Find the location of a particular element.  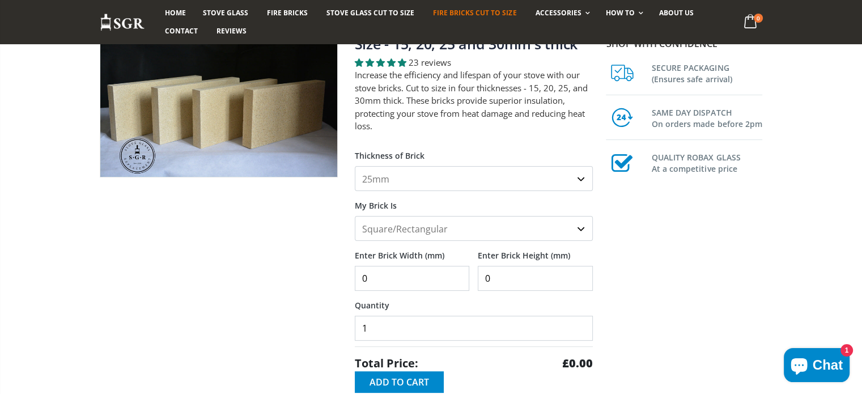

span: Total Price: is located at coordinates (387, 363).